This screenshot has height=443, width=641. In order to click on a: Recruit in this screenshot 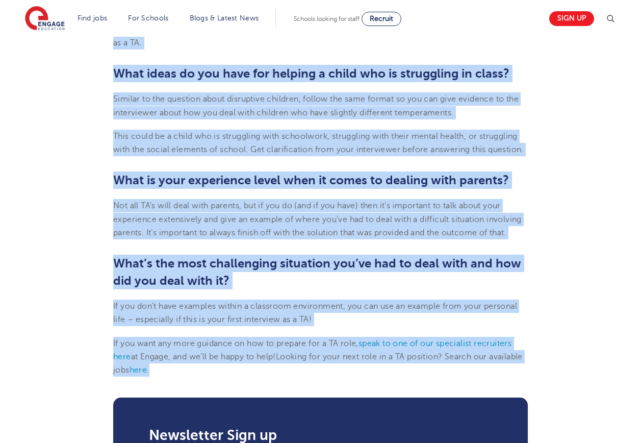, I will do `click(381, 19)`.